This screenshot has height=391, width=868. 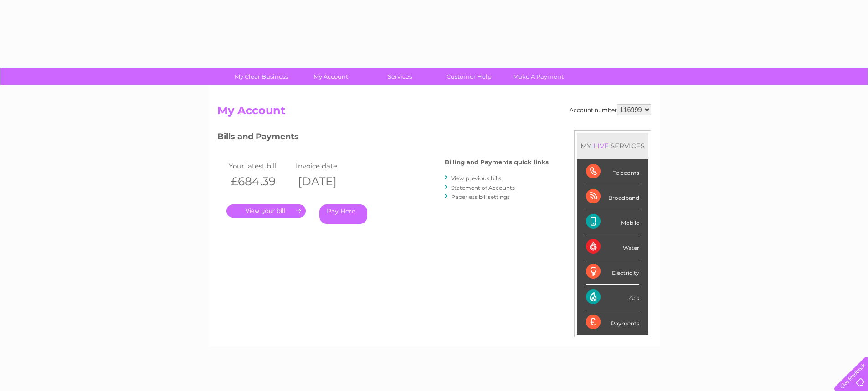 I want to click on a: Make A Payment, so click(x=539, y=77).